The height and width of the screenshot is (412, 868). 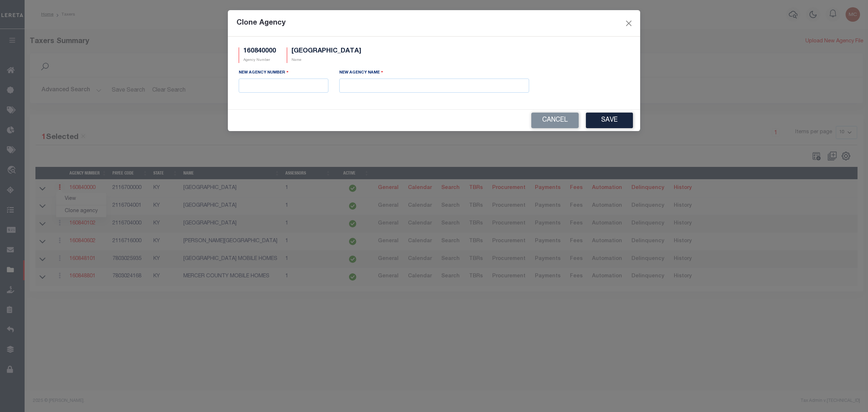 What do you see at coordinates (609, 120) in the screenshot?
I see `button: Save` at bounding box center [609, 120].